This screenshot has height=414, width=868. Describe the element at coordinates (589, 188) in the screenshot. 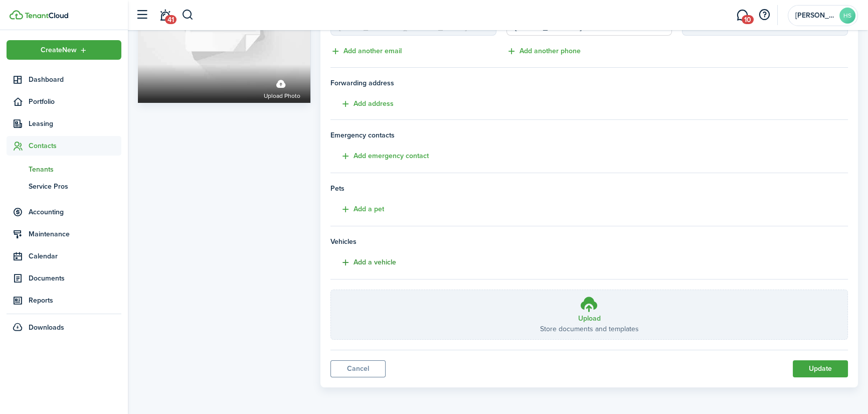

I see `h4: Pets` at that location.